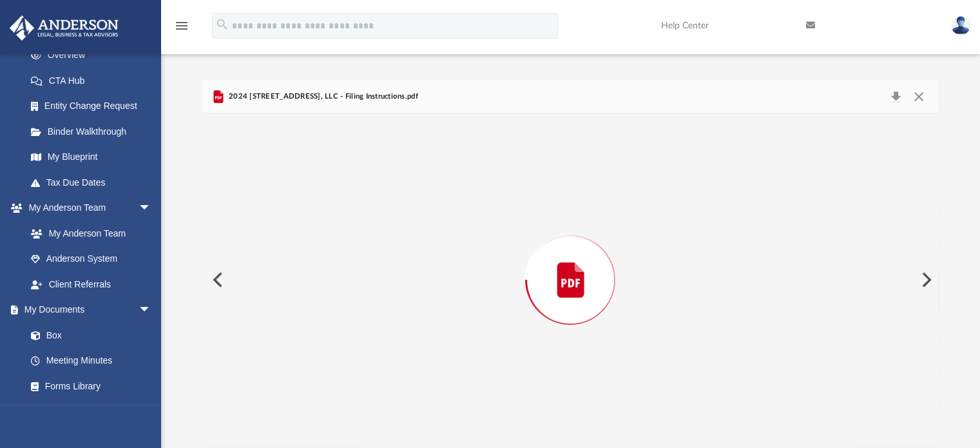  What do you see at coordinates (919, 97) in the screenshot?
I see `button: Close` at bounding box center [919, 97].